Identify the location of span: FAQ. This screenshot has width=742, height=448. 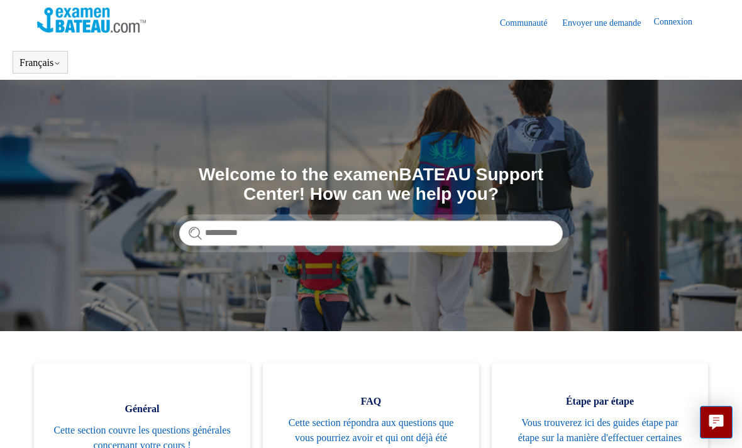
(371, 402).